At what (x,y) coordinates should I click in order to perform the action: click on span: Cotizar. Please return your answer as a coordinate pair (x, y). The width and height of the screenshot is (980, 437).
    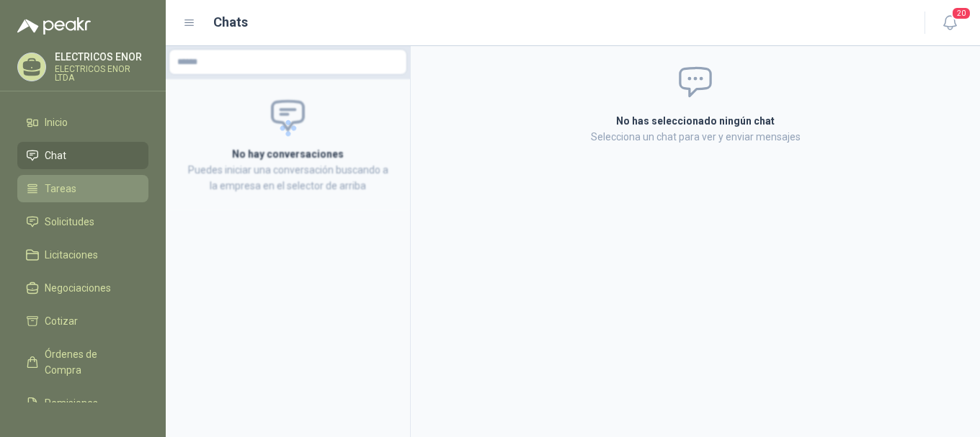
    Looking at the image, I should click on (61, 321).